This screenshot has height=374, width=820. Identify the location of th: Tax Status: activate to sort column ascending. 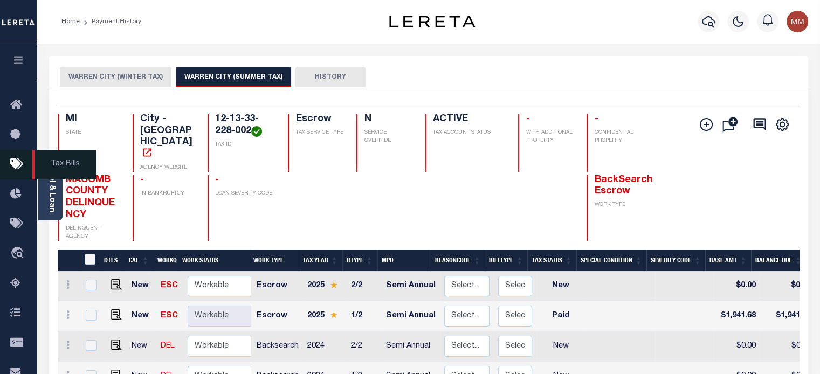
(552, 260).